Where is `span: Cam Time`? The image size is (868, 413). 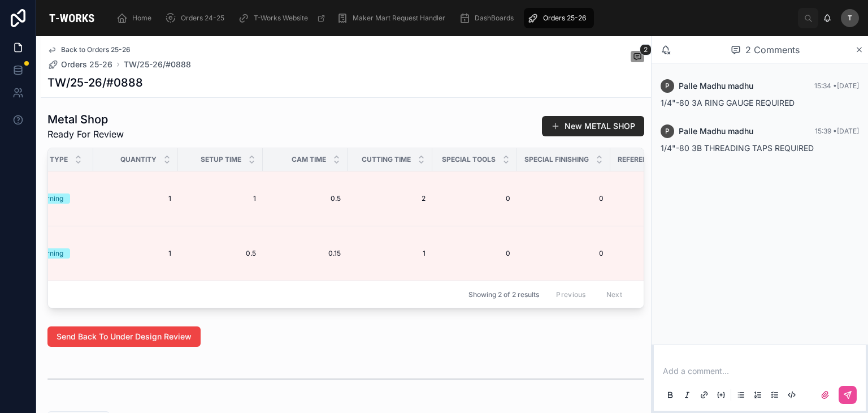
span: Cam Time is located at coordinates (308, 160).